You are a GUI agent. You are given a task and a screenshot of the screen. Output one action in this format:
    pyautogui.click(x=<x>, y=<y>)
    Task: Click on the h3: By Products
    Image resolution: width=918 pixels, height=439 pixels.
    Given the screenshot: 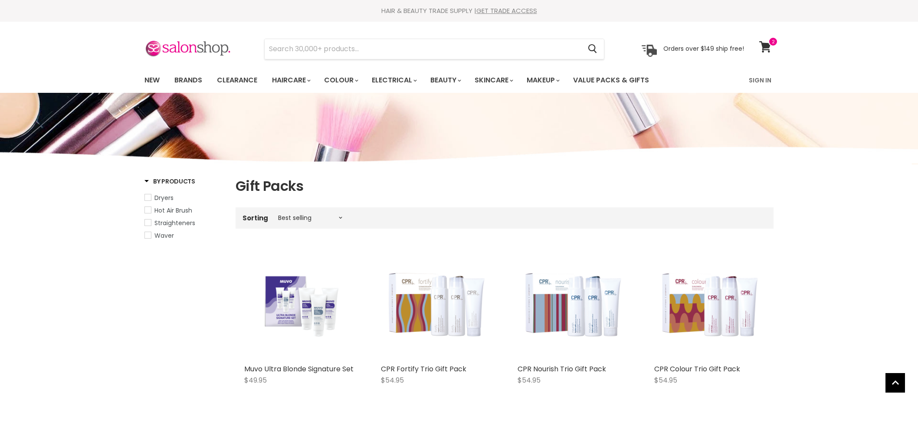 What is the action you would take?
    pyautogui.click(x=170, y=181)
    